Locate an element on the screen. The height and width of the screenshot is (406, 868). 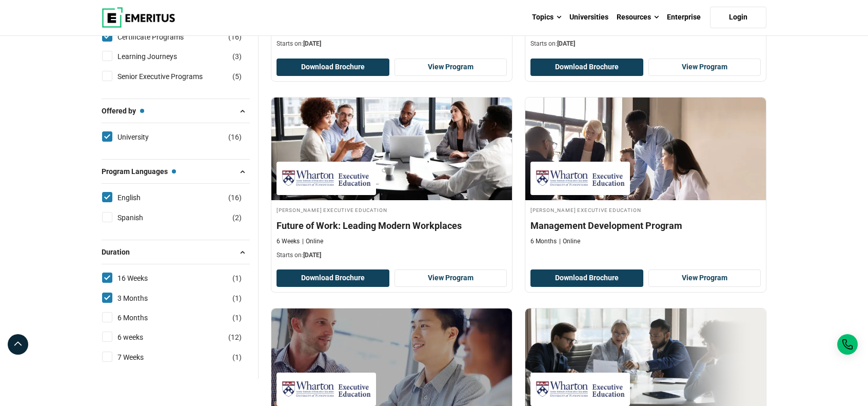
a: 3 Months is located at coordinates (143, 298).